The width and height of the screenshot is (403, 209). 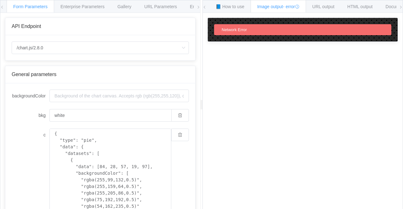 What do you see at coordinates (100, 48) in the screenshot?
I see `input: Select` at bounding box center [100, 48].